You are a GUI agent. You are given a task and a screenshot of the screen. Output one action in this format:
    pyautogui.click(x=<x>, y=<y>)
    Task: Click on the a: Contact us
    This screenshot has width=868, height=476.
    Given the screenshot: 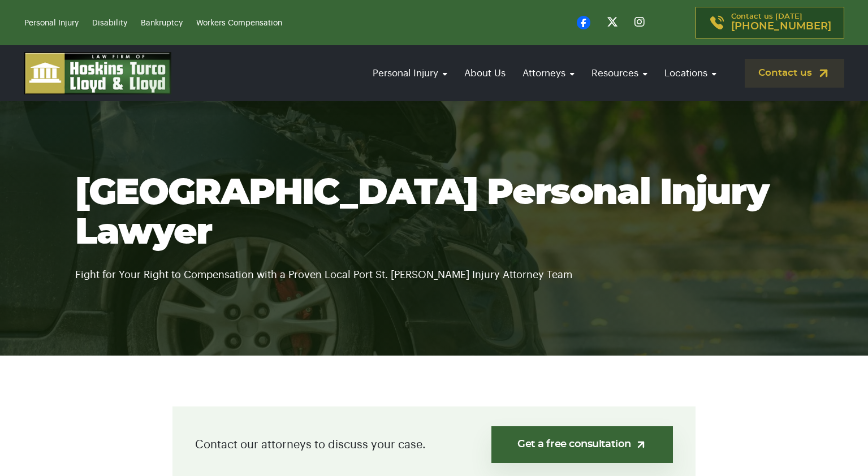 What is the action you would take?
    pyautogui.click(x=794, y=73)
    